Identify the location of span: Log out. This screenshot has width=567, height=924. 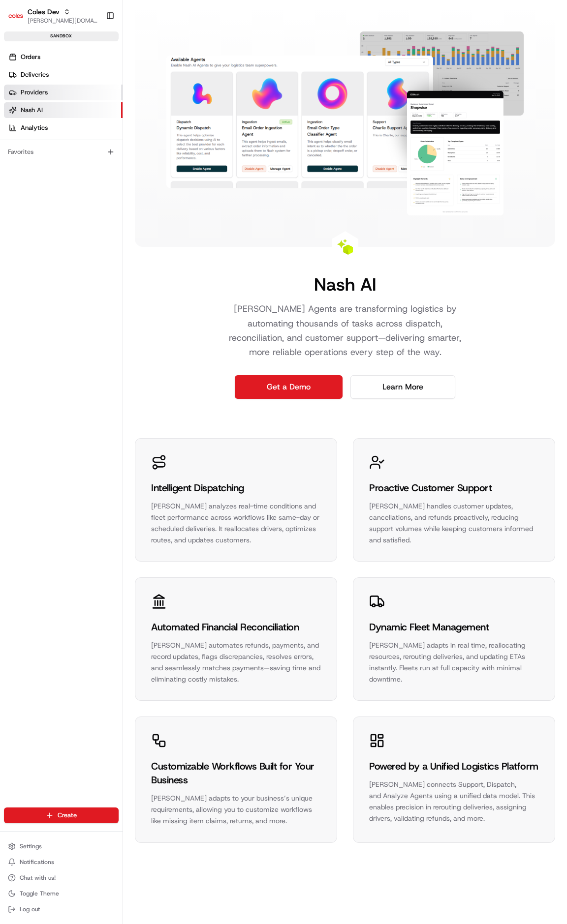
(29, 910).